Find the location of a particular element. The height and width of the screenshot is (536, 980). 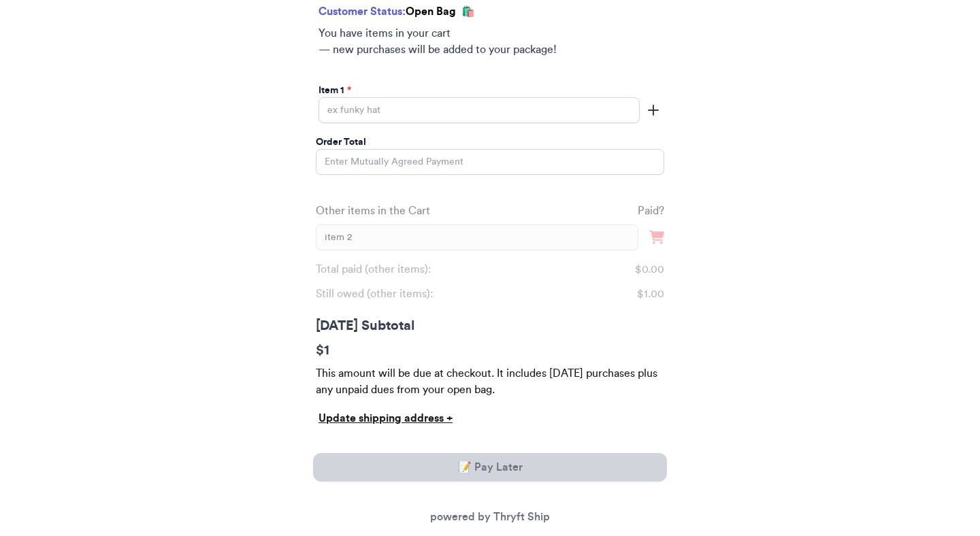

p: $ 1 is located at coordinates (490, 350).